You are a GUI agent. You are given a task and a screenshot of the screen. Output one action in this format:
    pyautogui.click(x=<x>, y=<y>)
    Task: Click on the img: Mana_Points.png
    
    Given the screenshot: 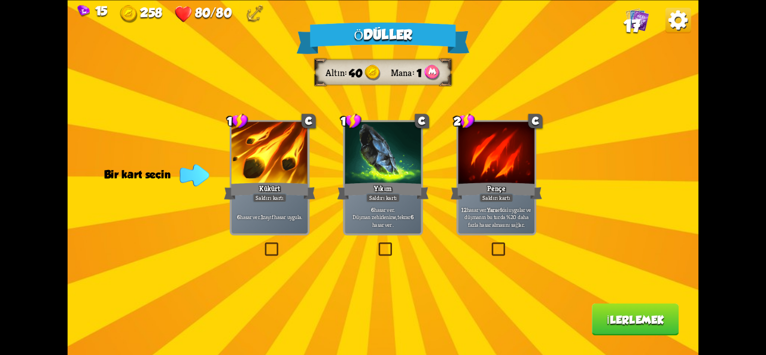 What is the action you would take?
    pyautogui.click(x=432, y=72)
    